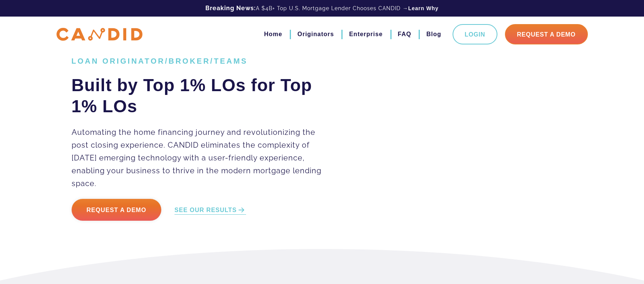 The width and height of the screenshot is (644, 284). I want to click on a: Login, so click(475, 34).